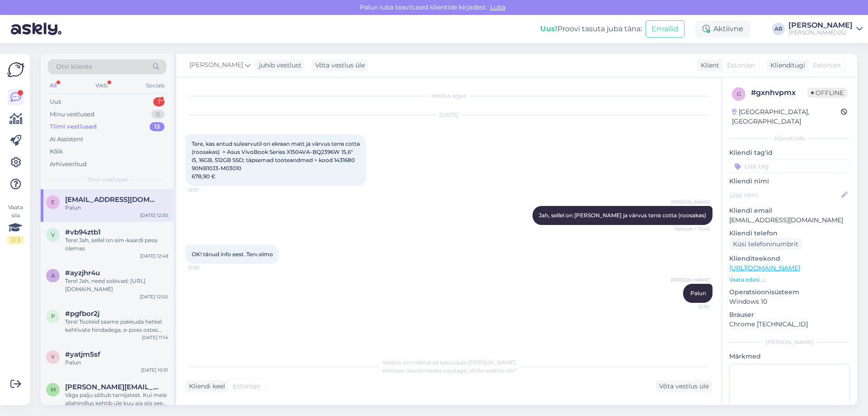 Image resolution: width=868 pixels, height=416 pixels. What do you see at coordinates (827, 93) in the screenshot?
I see `span: Offline` at bounding box center [827, 93].